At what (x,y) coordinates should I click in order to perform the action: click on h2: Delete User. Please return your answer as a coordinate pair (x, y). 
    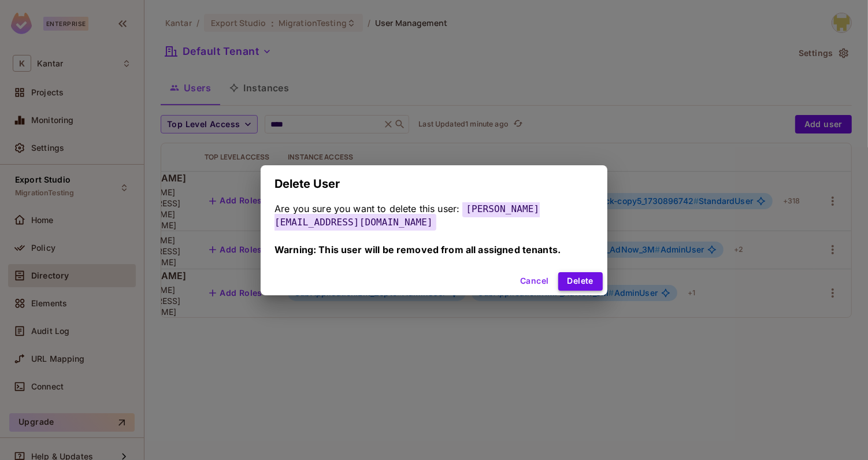
    Looking at the image, I should click on (434, 184).